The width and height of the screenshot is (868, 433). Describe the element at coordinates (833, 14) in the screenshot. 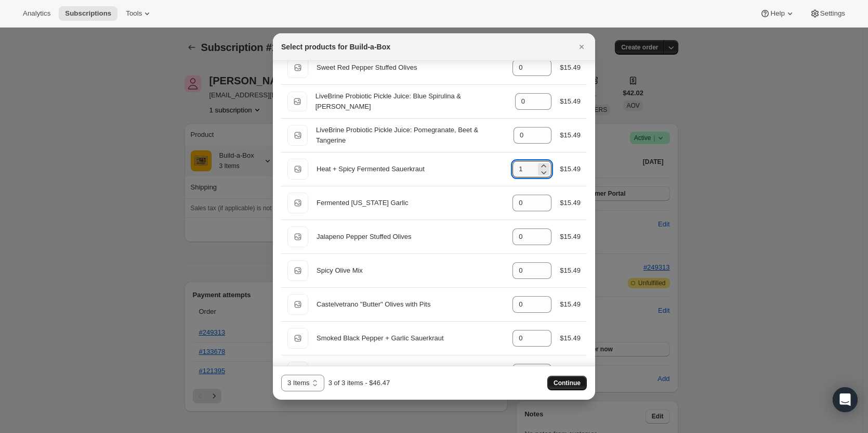

I see `span: Settings` at that location.